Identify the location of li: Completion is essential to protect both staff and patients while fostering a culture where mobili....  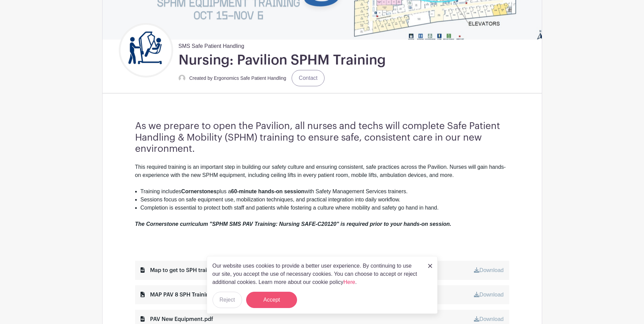
(325, 208).